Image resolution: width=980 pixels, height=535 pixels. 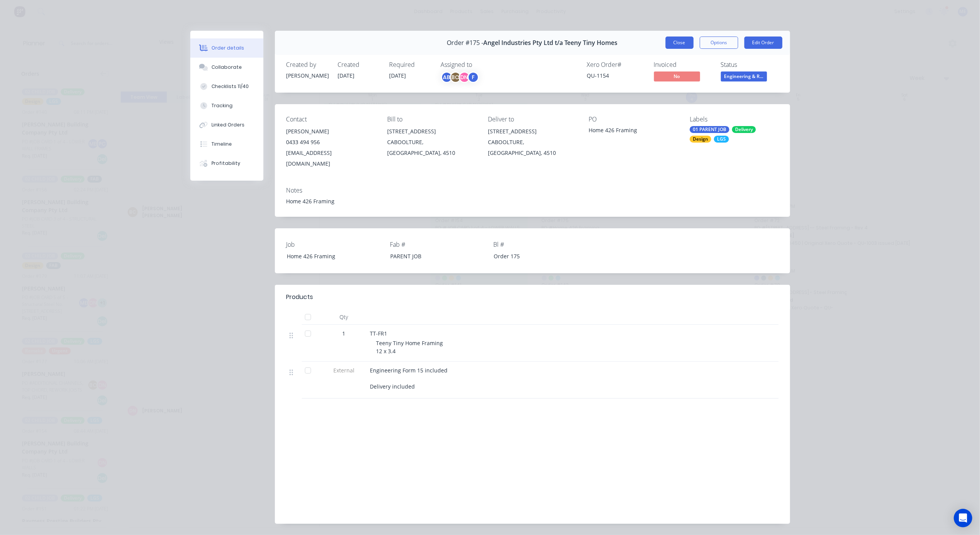 I want to click on button: Tracking, so click(x=227, y=105).